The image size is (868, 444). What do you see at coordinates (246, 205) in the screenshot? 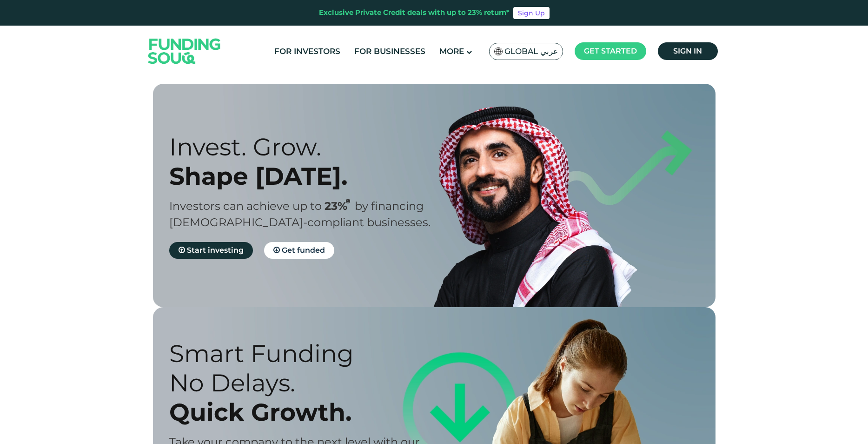
I see `span: Investors can achieve up to` at bounding box center [246, 205].